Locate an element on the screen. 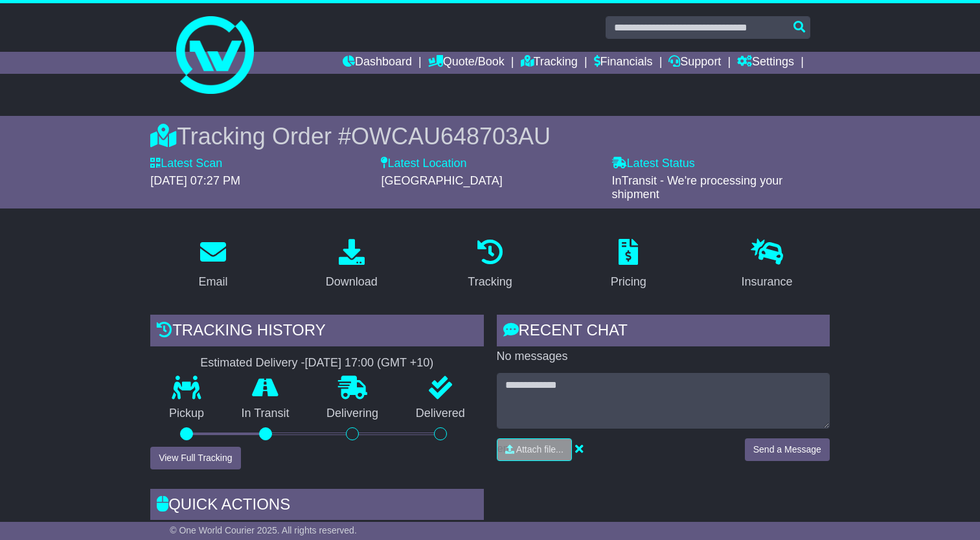  label: Latest Status is located at coordinates (654, 164).